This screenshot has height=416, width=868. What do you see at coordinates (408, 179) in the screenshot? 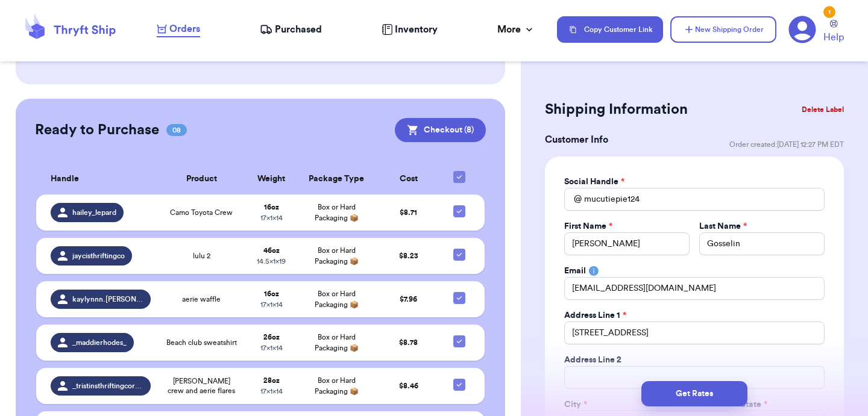
I see `th: Cost` at bounding box center [408, 179].